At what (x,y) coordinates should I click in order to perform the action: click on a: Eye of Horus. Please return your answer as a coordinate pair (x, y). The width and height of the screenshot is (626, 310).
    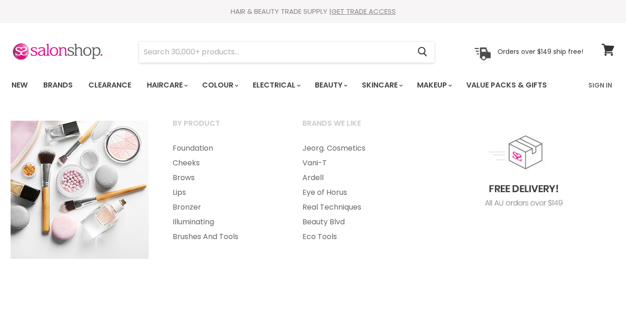
    Looking at the image, I should click on (355, 192).